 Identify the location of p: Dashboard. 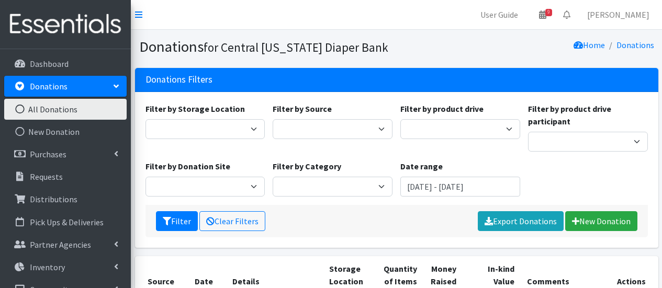
(49, 64).